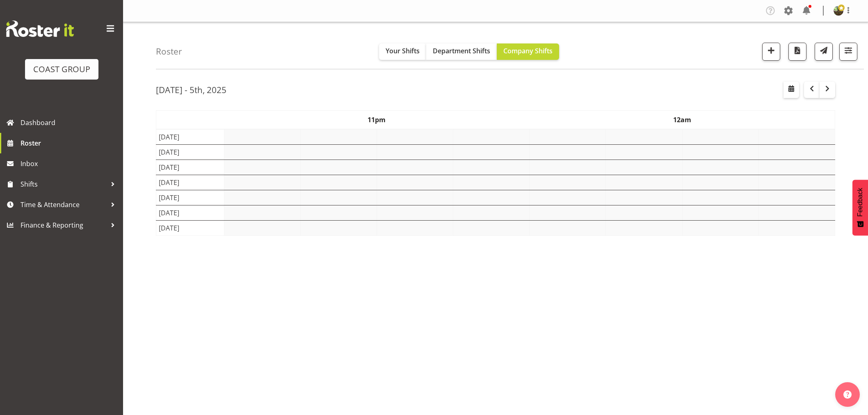 The height and width of the screenshot is (415, 868). Describe the element at coordinates (838, 11) in the screenshot. I see `img: filipo-iupelid4dee51ae661687a442d92e36fb44151.png` at that location.